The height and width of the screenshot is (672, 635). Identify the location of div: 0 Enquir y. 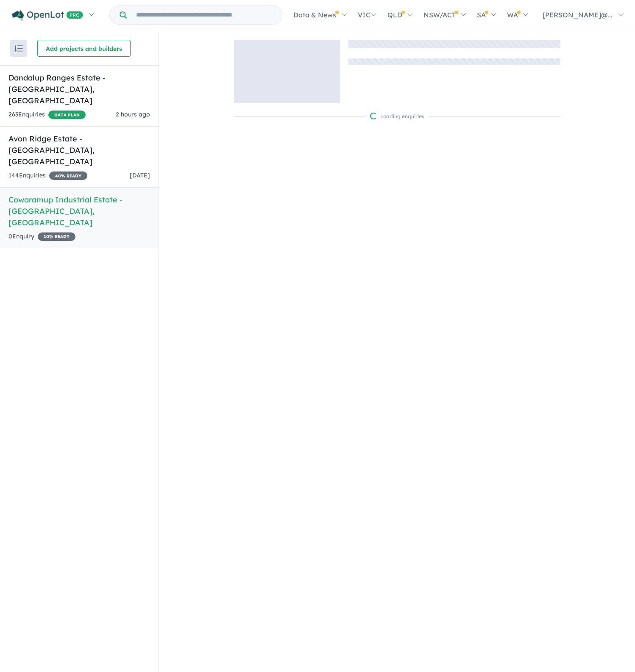
(42, 237).